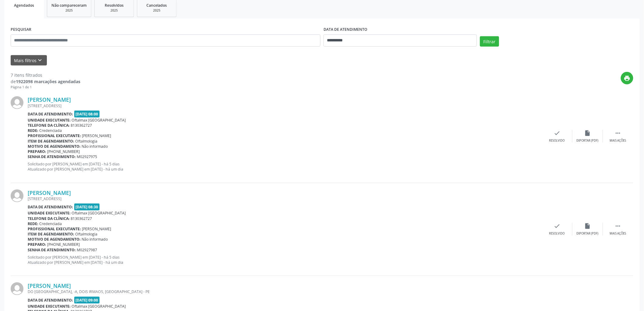 The image size is (644, 311). What do you see at coordinates (627, 78) in the screenshot?
I see `i: print` at bounding box center [627, 78].